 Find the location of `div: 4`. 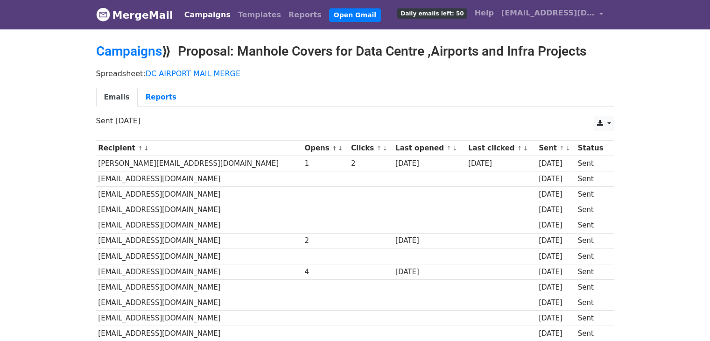

div: 4 is located at coordinates (326, 272).